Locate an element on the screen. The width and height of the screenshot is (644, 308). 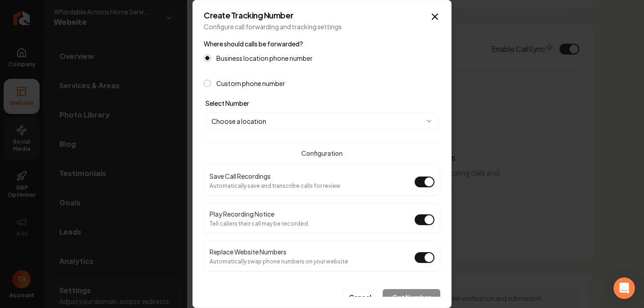
p: Configure call forwarding and tracking settings is located at coordinates (322, 27).